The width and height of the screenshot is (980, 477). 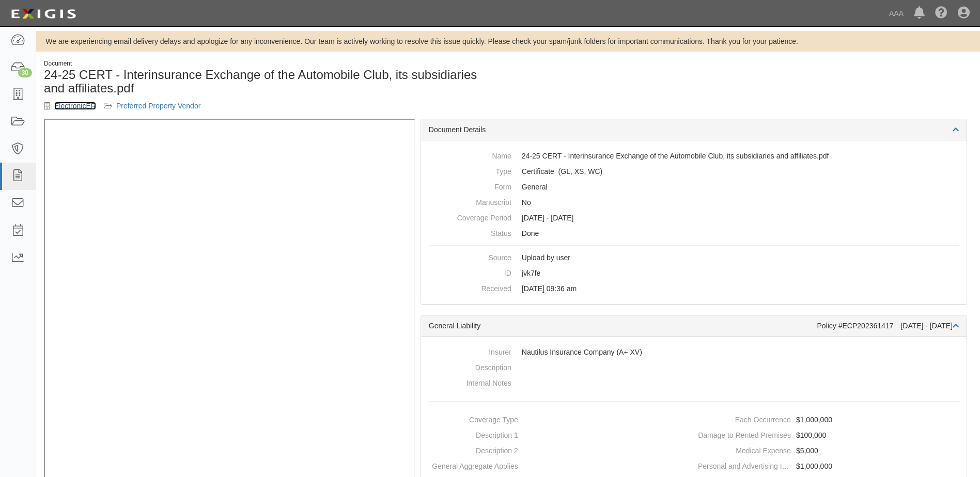 I want to click on dt: Manuscript, so click(x=470, y=201).